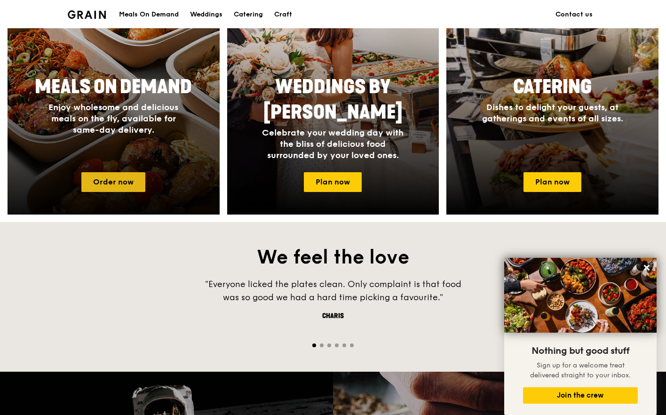 This screenshot has height=415, width=666. Describe the element at coordinates (553, 113) in the screenshot. I see `span: Dishes to delight your guests, at gatherings and events of all sizes.` at that location.